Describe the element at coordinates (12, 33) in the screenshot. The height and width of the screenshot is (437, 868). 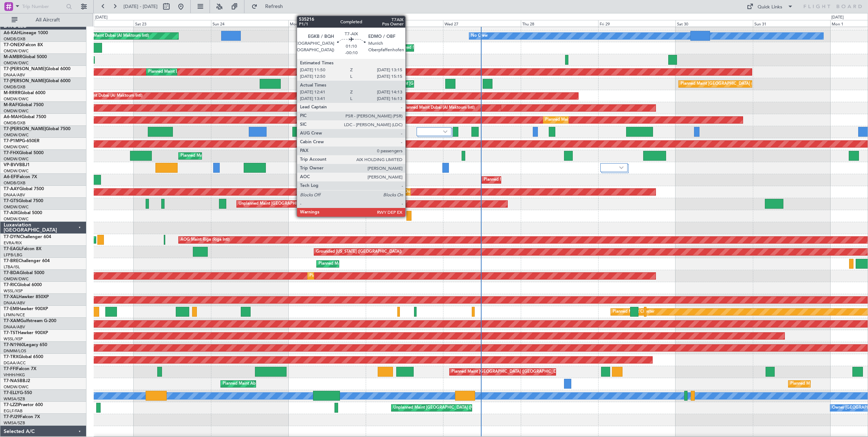
I see `span: A6-KAH` at that location.